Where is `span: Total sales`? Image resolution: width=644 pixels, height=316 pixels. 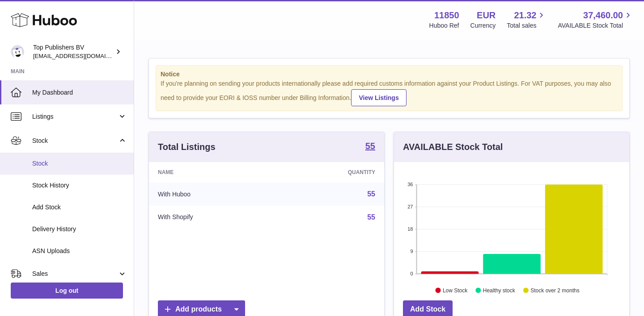 span: Total sales is located at coordinates (527, 25).